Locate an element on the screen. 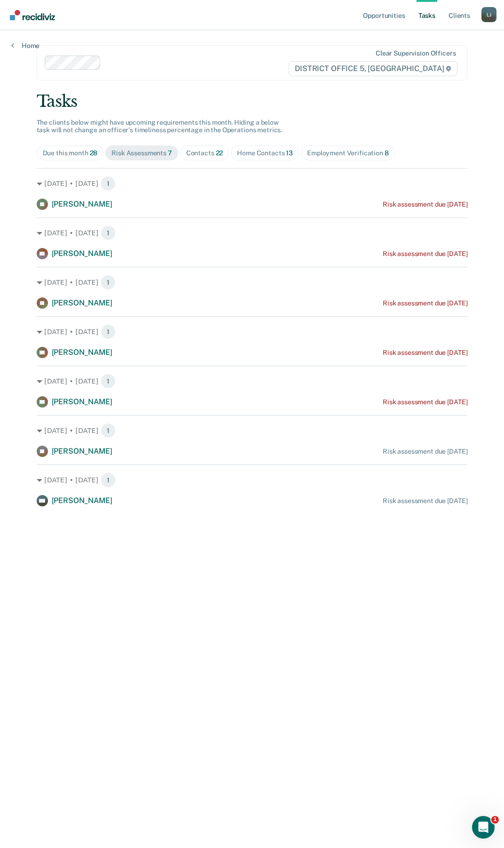  span: 13 is located at coordinates (290, 153).